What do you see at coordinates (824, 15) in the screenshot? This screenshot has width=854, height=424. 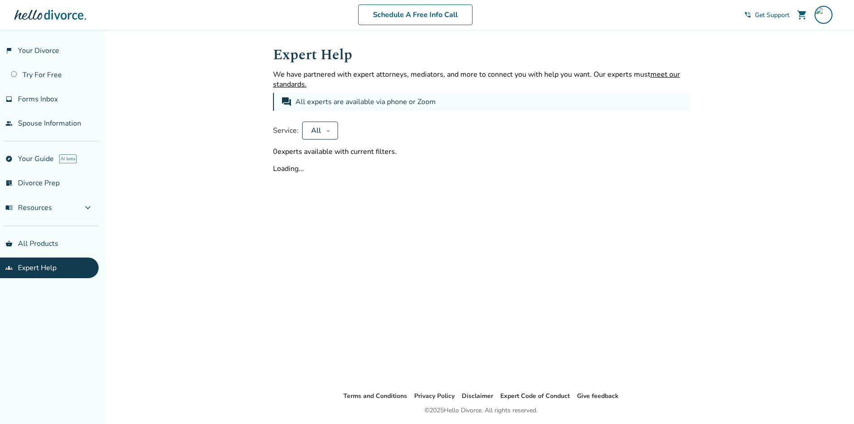 I see `img: johnt.ramirez.o@gmail.com` at bounding box center [824, 15].